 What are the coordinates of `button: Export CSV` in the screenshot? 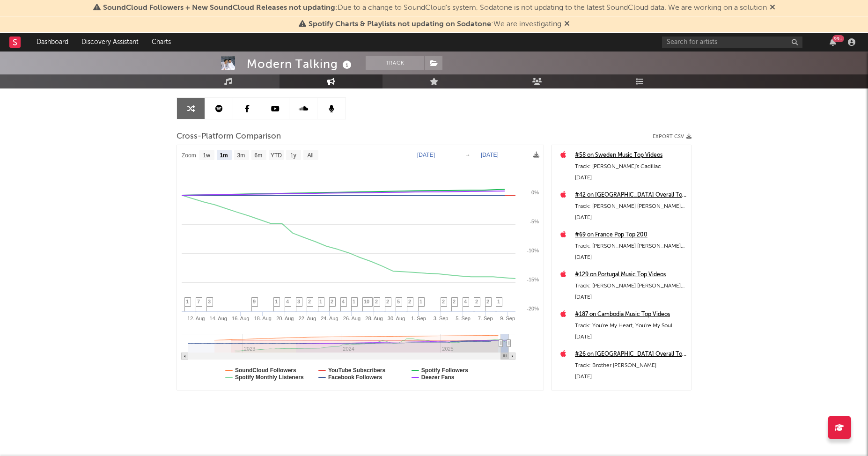 It's located at (672, 136).